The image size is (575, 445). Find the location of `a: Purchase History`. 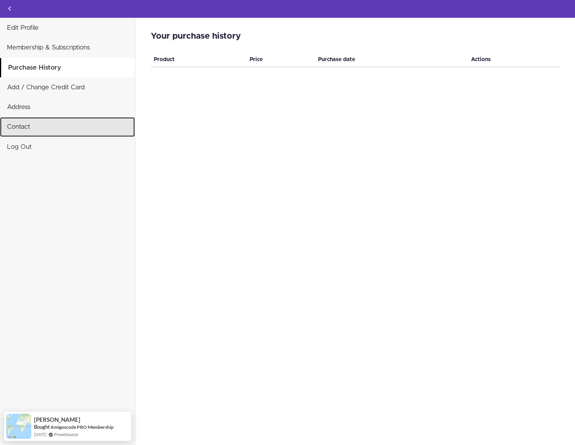

a: Purchase History is located at coordinates (68, 68).